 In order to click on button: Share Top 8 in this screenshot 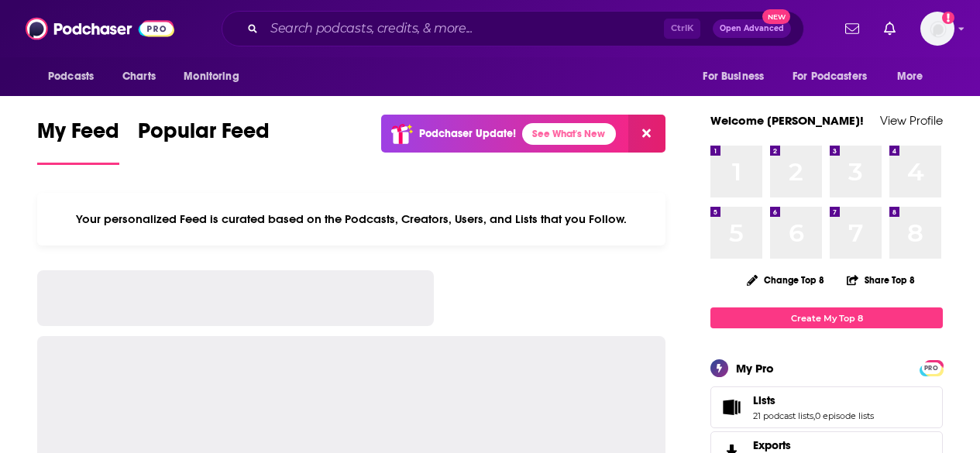, I will do `click(880, 280)`.